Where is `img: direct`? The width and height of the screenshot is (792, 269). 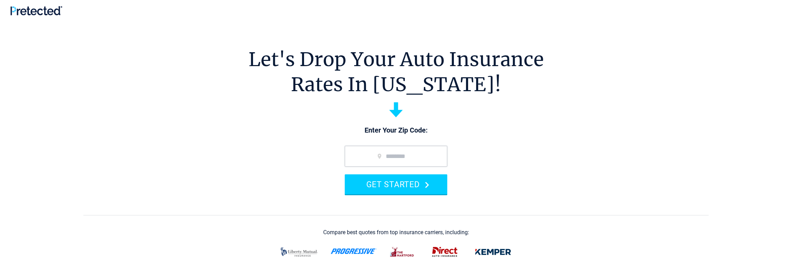 img: direct is located at coordinates (445, 252).